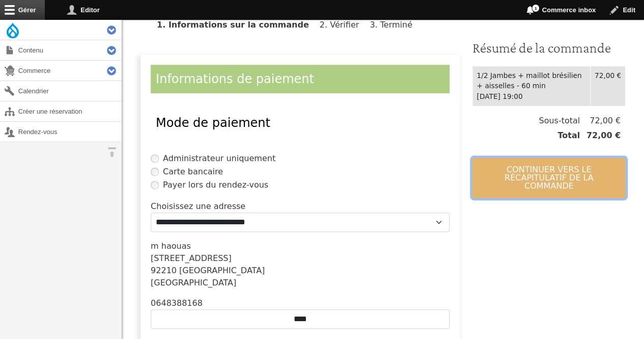  What do you see at coordinates (213, 123) in the screenshot?
I see `span: Mode de paiement` at bounding box center [213, 123].